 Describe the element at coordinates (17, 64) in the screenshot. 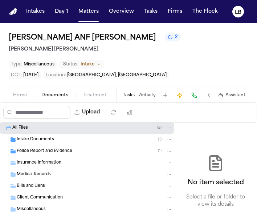

I see `span: Type :` at that location.